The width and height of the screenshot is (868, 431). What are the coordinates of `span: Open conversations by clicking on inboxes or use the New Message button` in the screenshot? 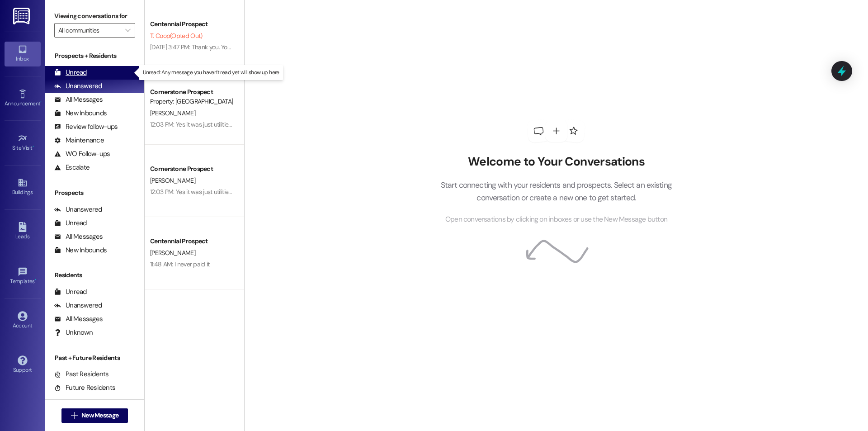 It's located at (556, 219).